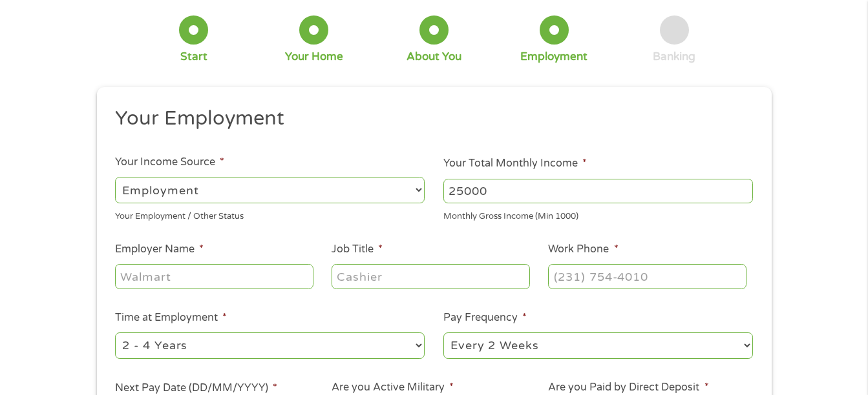  I want to click on label: Employer Name, so click(159, 249).